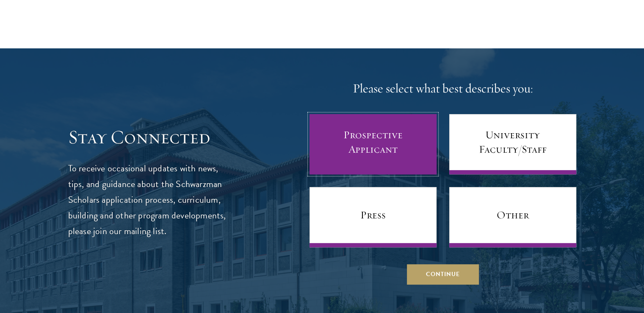 The image size is (644, 313). I want to click on a: Prospective Applicant, so click(373, 144).